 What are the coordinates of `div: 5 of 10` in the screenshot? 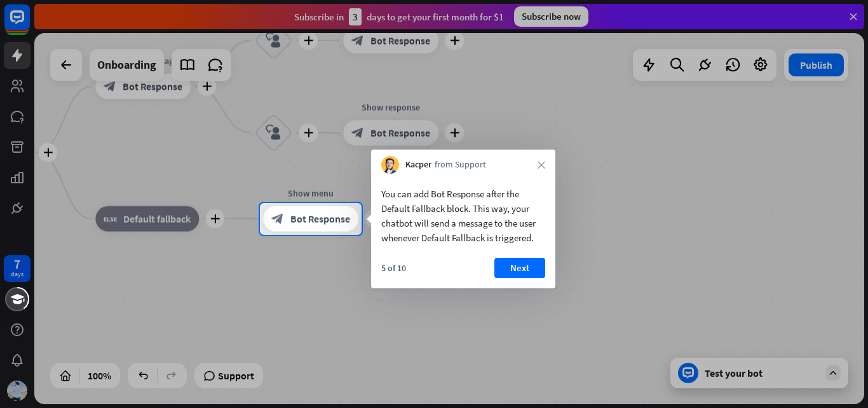 It's located at (394, 268).